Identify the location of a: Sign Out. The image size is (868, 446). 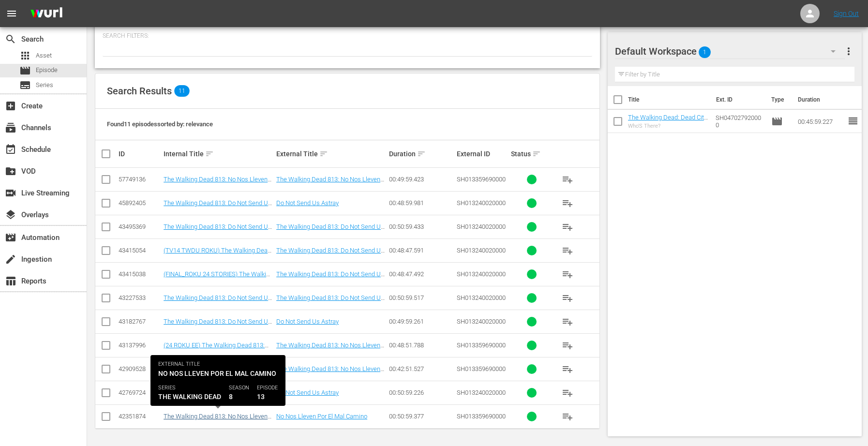
(846, 14).